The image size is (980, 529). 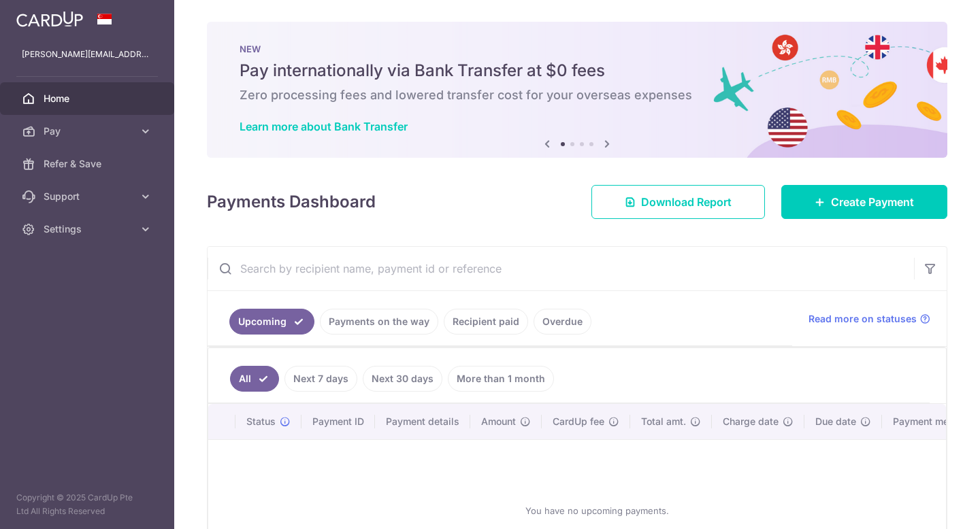 I want to click on img: Bank transfer banner, so click(x=577, y=90).